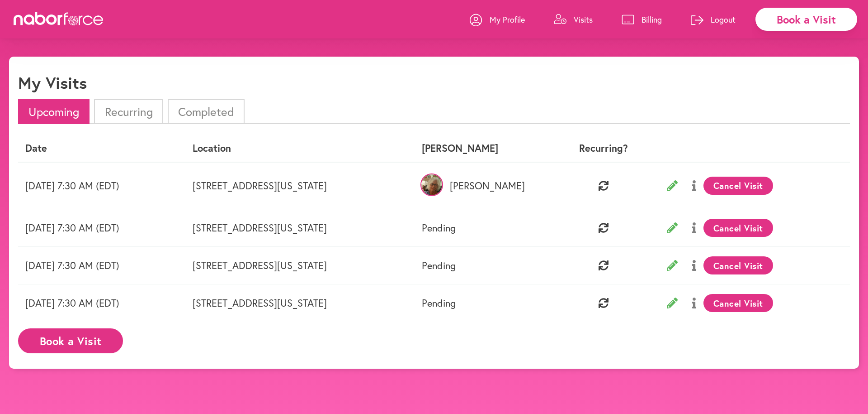 Image resolution: width=868 pixels, height=414 pixels. Describe the element at coordinates (507, 20) in the screenshot. I see `p: My Profile` at that location.